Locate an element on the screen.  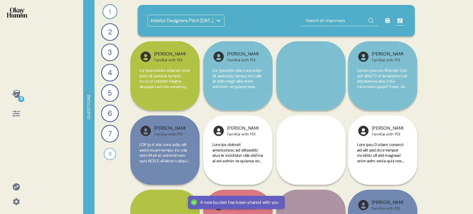
div: 4 is located at coordinates (110, 72).